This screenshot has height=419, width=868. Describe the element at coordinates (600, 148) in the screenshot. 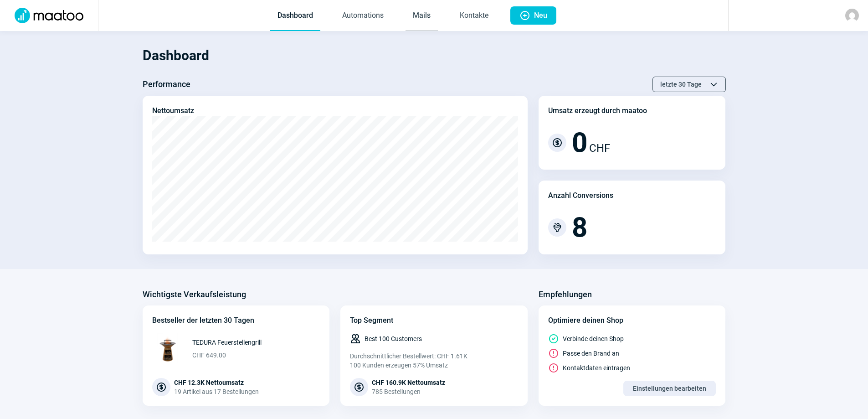

I see `span: CHF` at that location.